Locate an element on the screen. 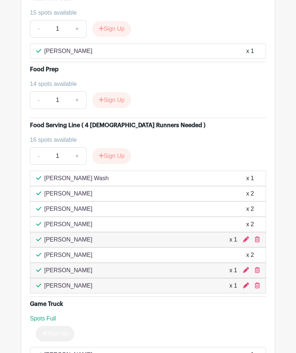 This screenshot has height=353, width=296. div: 14 spots available is located at coordinates (145, 84).